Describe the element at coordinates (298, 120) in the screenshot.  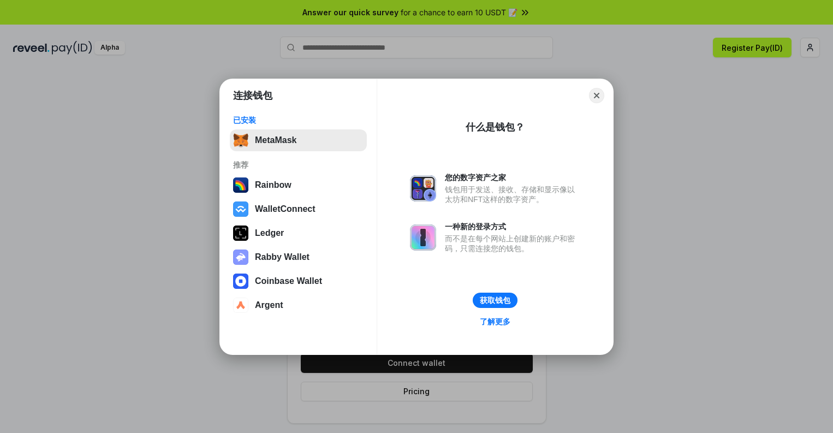
I see `div: 已安装` at that location.